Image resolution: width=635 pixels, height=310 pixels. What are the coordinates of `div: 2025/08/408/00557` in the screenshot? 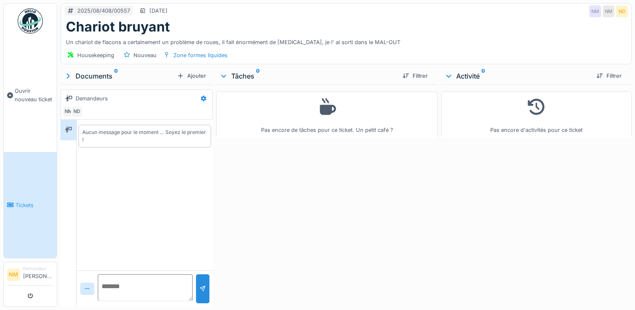 It's located at (104, 10).